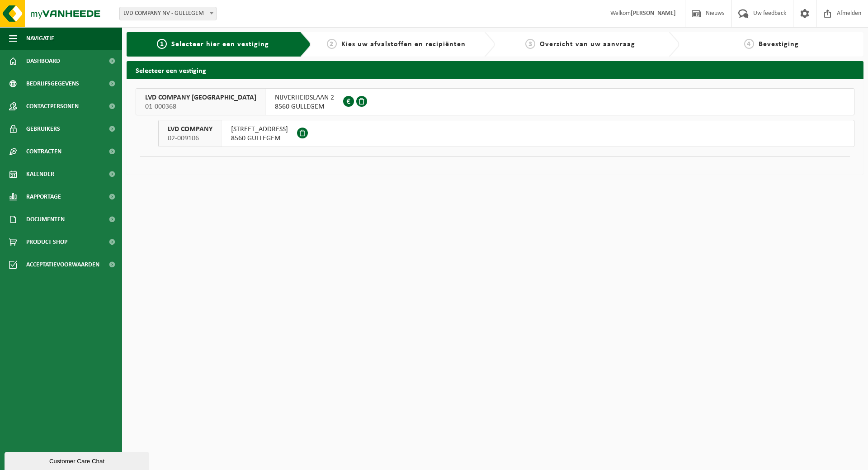 The width and height of the screenshot is (868, 470). What do you see at coordinates (220, 44) in the screenshot?
I see `span: Selecteer hier een vestiging` at bounding box center [220, 44].